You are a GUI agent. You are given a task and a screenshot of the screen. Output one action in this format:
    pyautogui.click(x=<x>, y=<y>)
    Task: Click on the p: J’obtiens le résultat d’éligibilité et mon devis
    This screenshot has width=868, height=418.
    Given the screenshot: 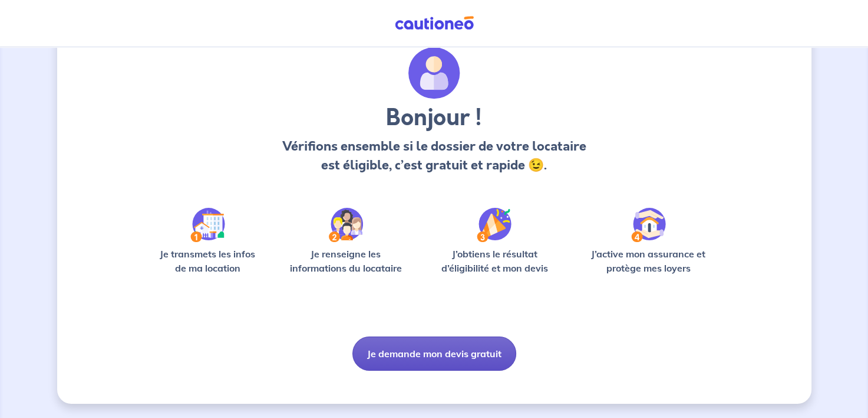 What is the action you would take?
    pyautogui.click(x=495, y=260)
    